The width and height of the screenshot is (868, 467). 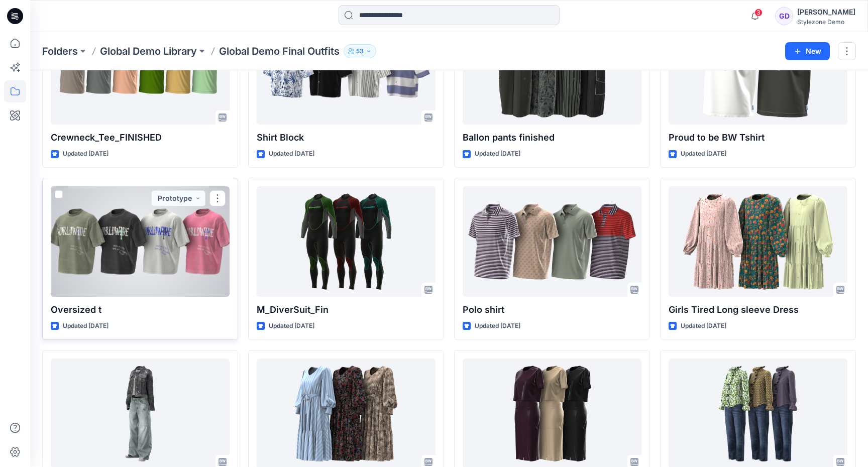 I want to click on p: Global Demo Final Outfits, so click(x=279, y=51).